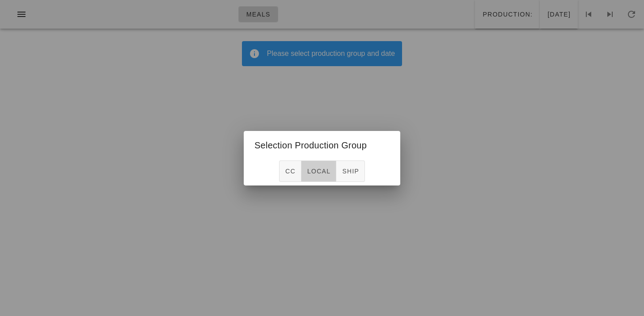 The height and width of the screenshot is (316, 644). Describe the element at coordinates (290, 171) in the screenshot. I see `button: CC` at that location.